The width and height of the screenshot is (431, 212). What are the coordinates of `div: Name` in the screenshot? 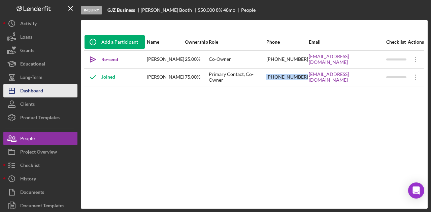 It's located at (165, 42).